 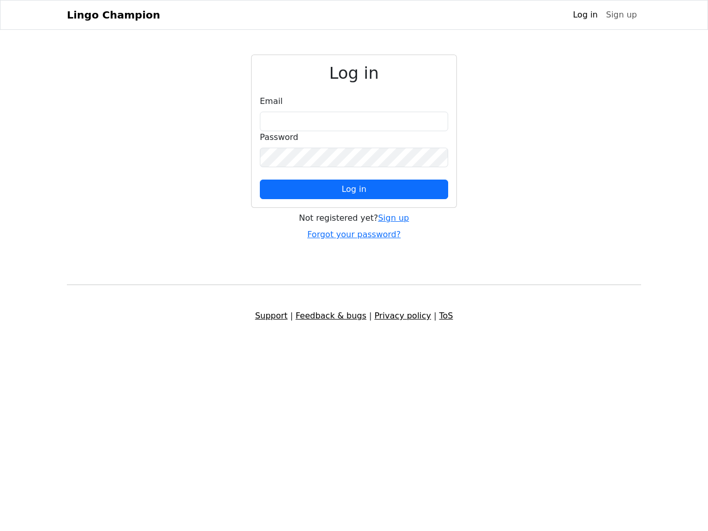 I want to click on h2: Log in, so click(x=354, y=73).